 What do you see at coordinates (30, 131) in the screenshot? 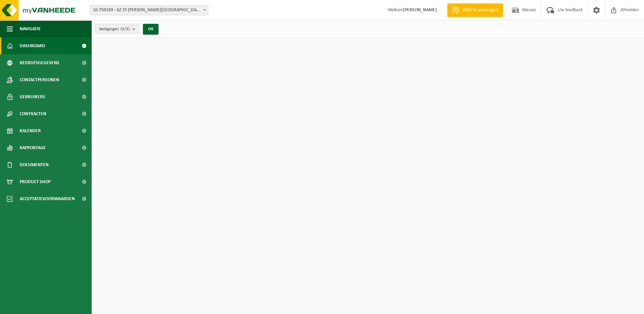
I see `span: Kalender` at bounding box center [30, 131].